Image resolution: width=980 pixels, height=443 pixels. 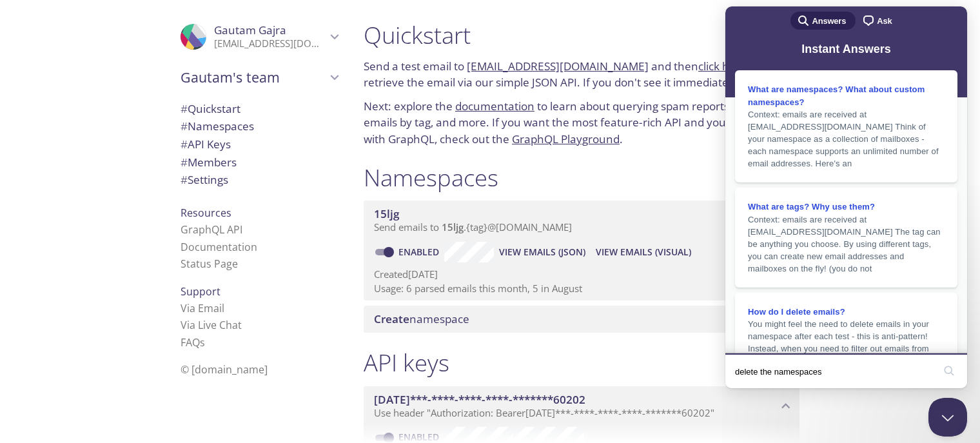 What do you see at coordinates (565, 139) in the screenshot?
I see `a: GraphQL Playground` at bounding box center [565, 139].